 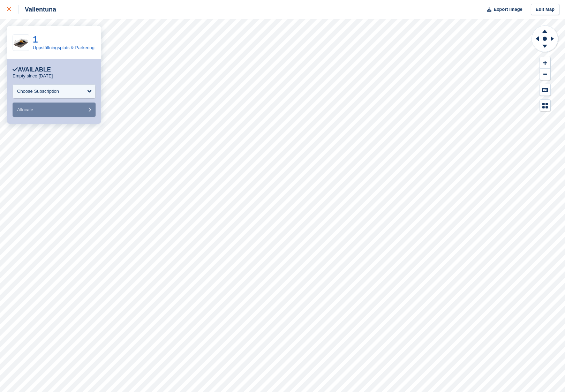 I want to click on button: Allocate, so click(x=54, y=109).